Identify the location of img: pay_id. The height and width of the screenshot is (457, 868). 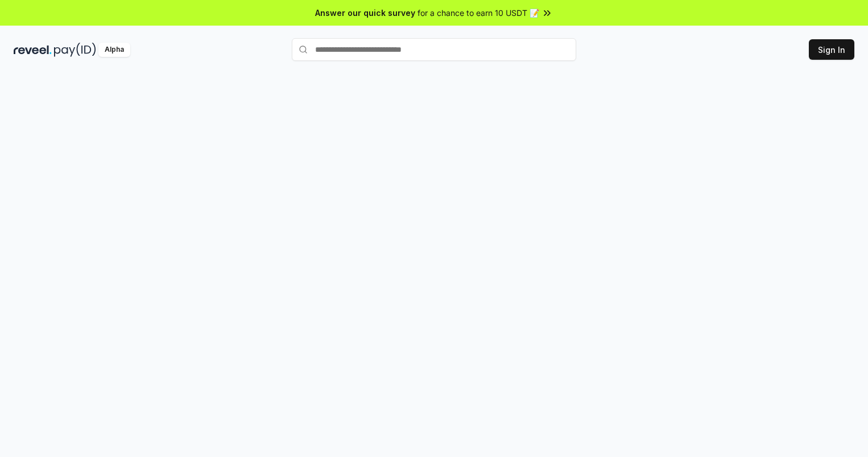
(75, 49).